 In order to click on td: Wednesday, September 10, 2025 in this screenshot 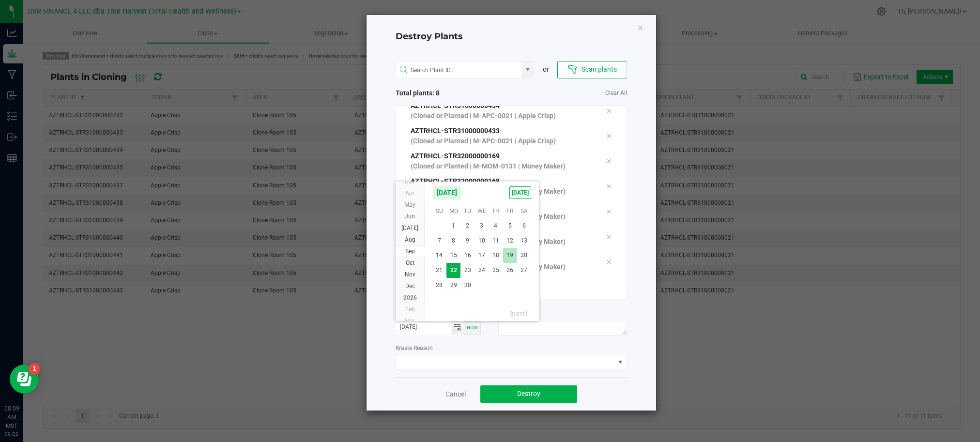, I will do `click(481, 240)`.